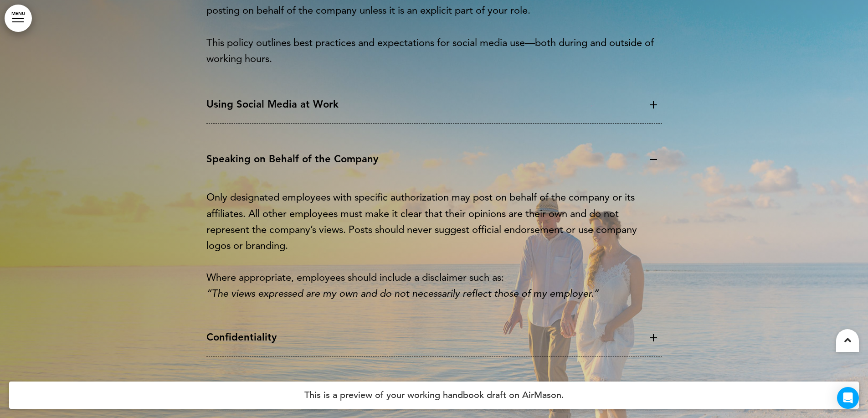  Describe the element at coordinates (402, 293) in the screenshot. I see `em: “The views expressed are my own and do not necessarily reflect those of my employer.”` at that location.